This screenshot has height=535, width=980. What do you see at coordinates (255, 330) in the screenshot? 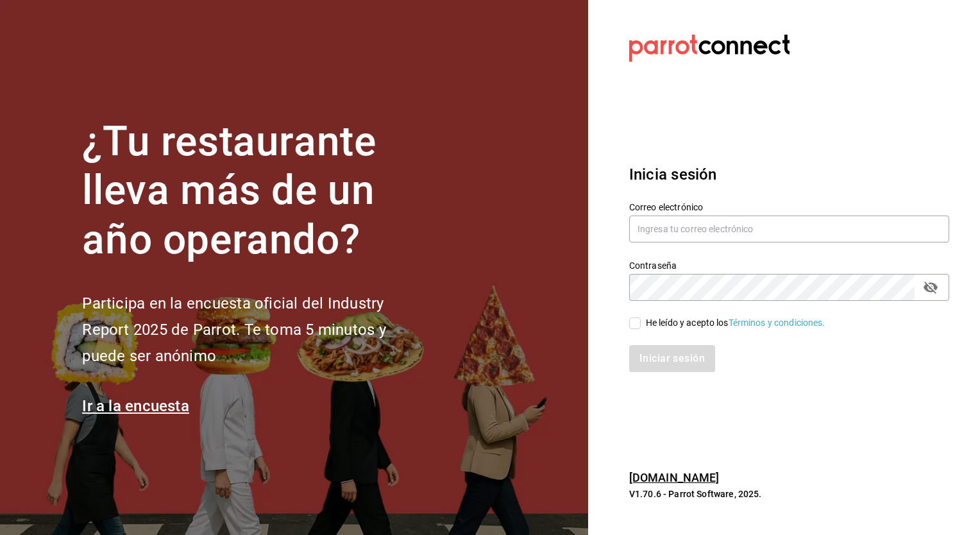
I see `h2: Participa en la encuesta oficial del Industry Report 2025 de Parrot. Te toma 5 minutos y puede se...` at bounding box center [255, 330].